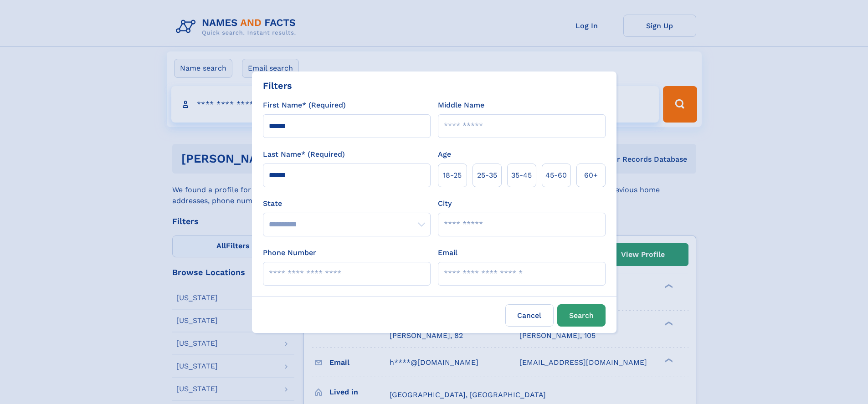  Describe the element at coordinates (461, 105) in the screenshot. I see `label: Middle Name` at that location.